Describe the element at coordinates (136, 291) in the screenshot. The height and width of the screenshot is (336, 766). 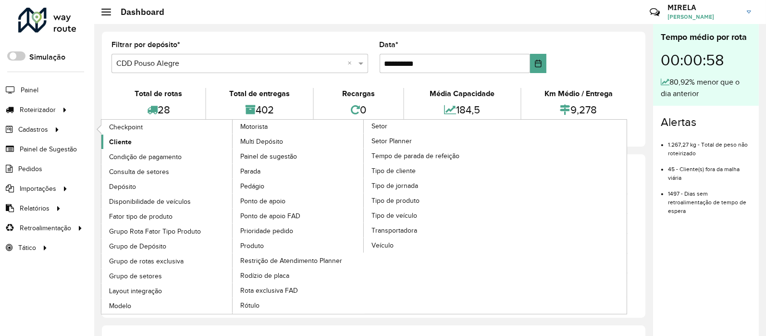
I see `span: Layout integração` at that location.